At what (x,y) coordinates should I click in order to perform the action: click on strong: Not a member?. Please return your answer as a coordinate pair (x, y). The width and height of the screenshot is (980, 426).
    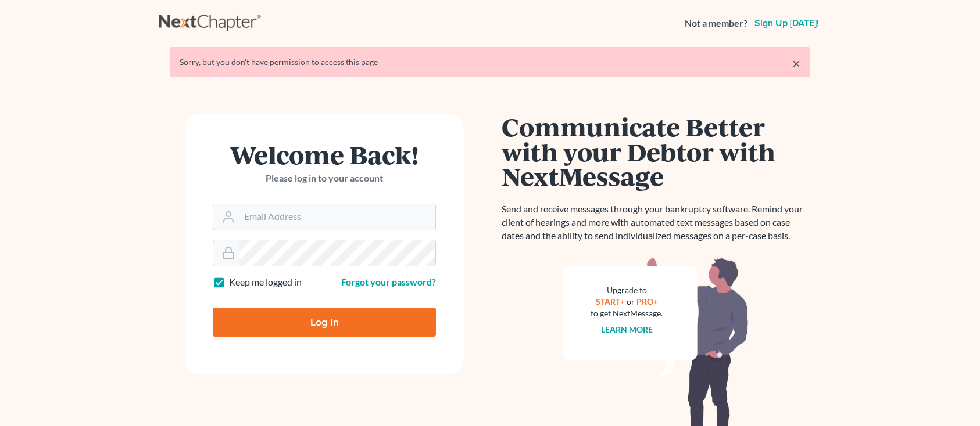
    Looking at the image, I should click on (716, 23).